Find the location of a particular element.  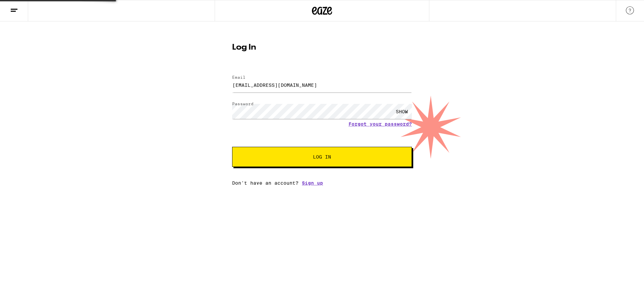

span: Log In is located at coordinates (322, 157).